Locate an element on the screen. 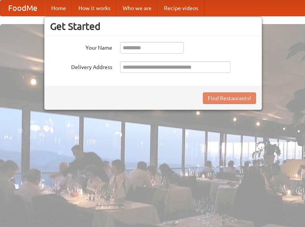 Image resolution: width=305 pixels, height=227 pixels. a: Who we are is located at coordinates (137, 8).